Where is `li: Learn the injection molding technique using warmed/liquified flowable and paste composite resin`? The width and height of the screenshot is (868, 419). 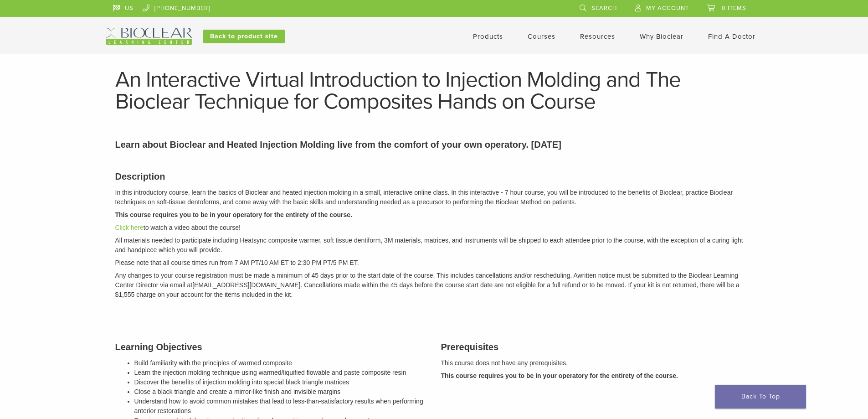
li: Learn the injection molding technique using warmed/liquified flowable and paste composite resin is located at coordinates (280, 372).